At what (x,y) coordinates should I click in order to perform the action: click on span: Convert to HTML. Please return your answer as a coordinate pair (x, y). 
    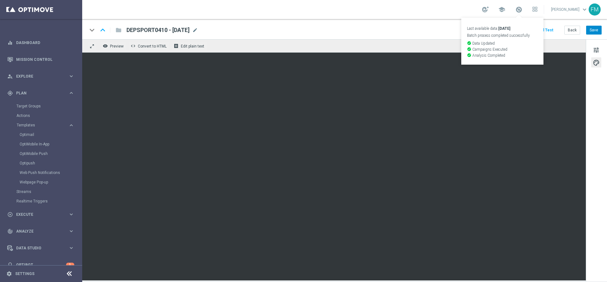
    Looking at the image, I should click on (152, 46).